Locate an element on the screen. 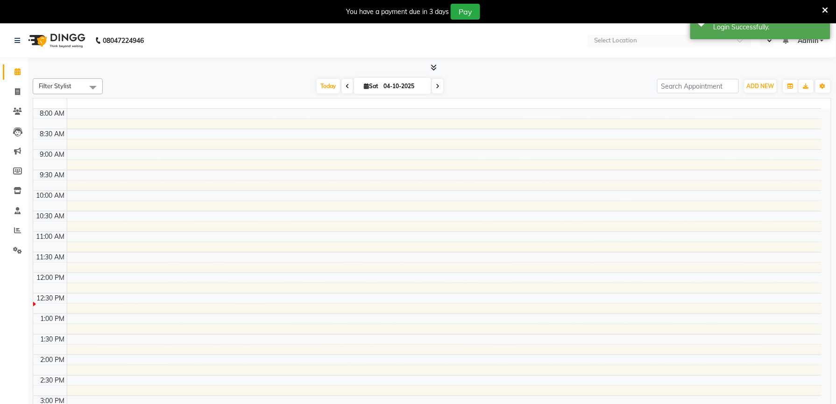 Image resolution: width=836 pixels, height=404 pixels. div: 10:00 AM is located at coordinates (50, 196).